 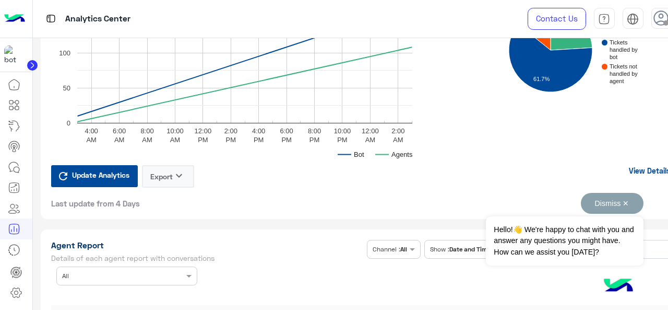 What do you see at coordinates (207, 258) in the screenshot?
I see `h5: Details of each agent report with conversations` at bounding box center [207, 258].